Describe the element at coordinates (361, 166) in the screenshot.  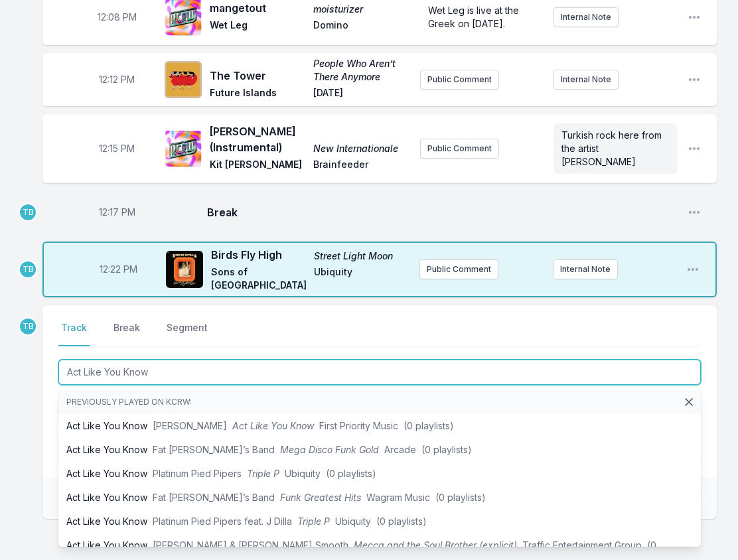
I see `span: Brainfeeder` at that location.